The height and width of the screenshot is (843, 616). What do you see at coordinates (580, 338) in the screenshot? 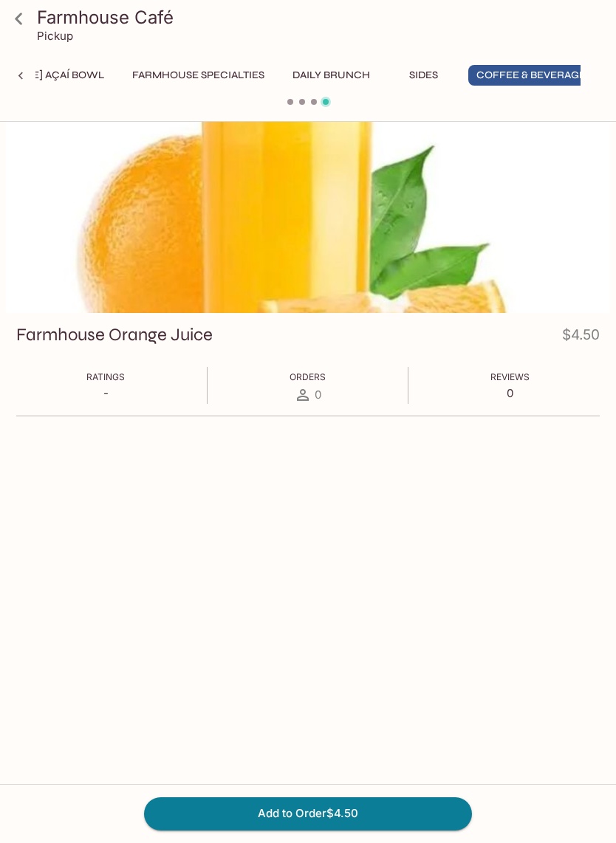
I see `h4: $4.50` at bounding box center [580, 338].